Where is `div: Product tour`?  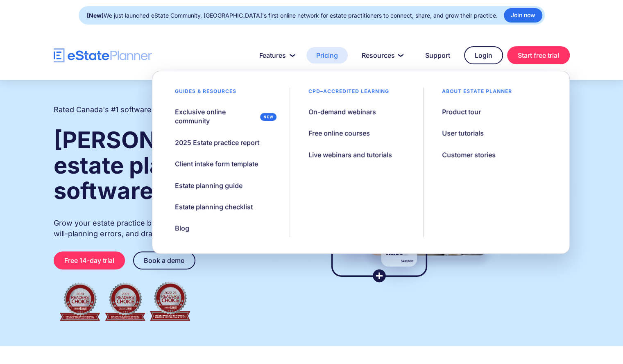 div: Product tour is located at coordinates (461, 112).